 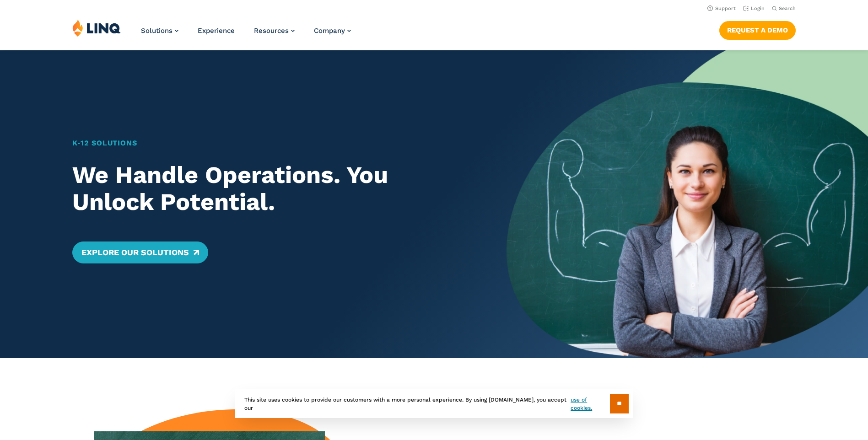 What do you see at coordinates (140, 252) in the screenshot?
I see `a: Explore Our Solutions` at bounding box center [140, 252].